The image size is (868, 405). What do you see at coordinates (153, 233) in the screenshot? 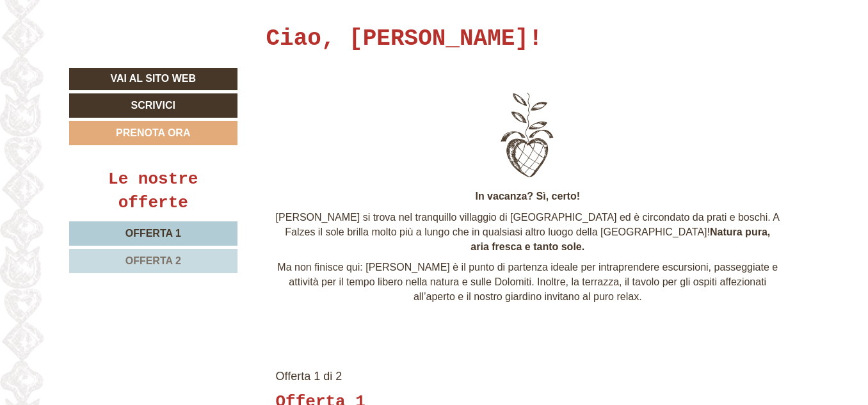
I see `span: Offerta 1` at bounding box center [153, 233].